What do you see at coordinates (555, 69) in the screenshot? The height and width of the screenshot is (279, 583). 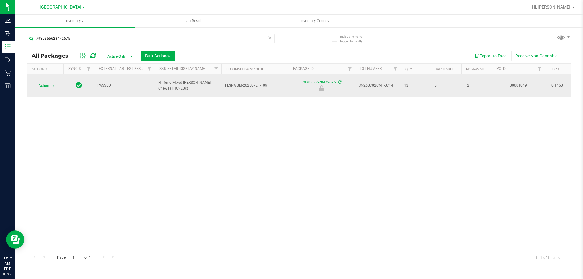 I see `a: THC%` at bounding box center [555, 69].